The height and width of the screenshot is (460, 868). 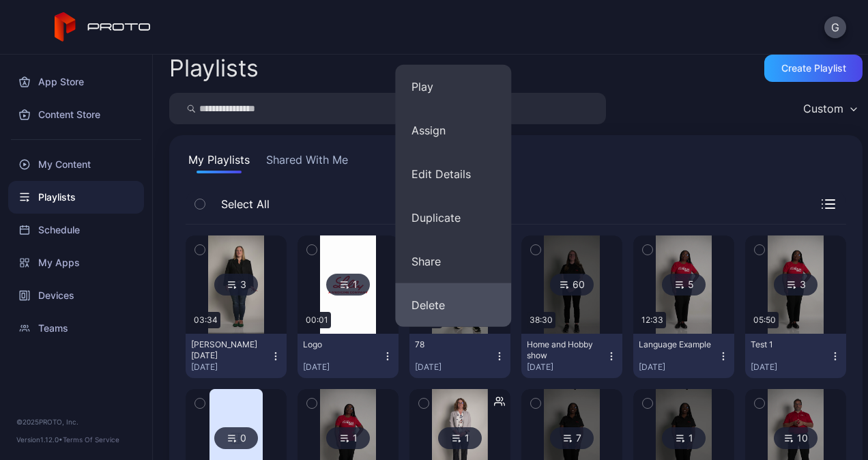 What do you see at coordinates (229, 350) in the screenshot?
I see `div: Janelle Townhall Aug 20, 25` at bounding box center [229, 350].